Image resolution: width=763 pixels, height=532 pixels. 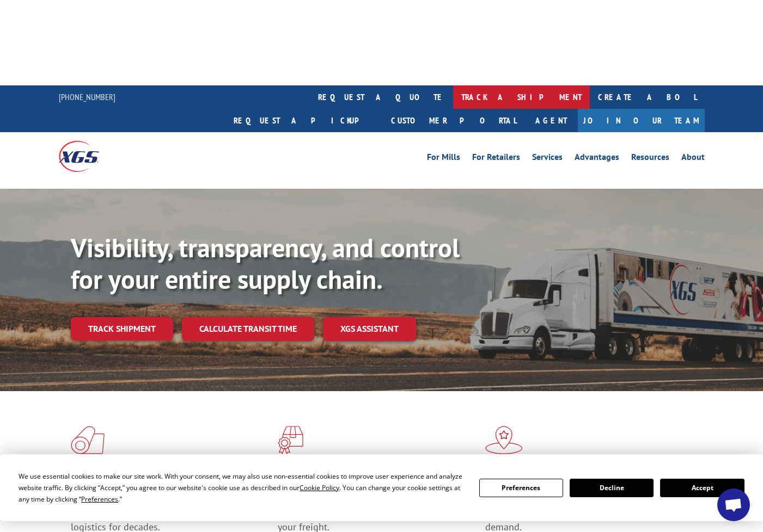 I want to click on b: Visibility, transparency, and control for your entire supply chain., so click(x=266, y=263).